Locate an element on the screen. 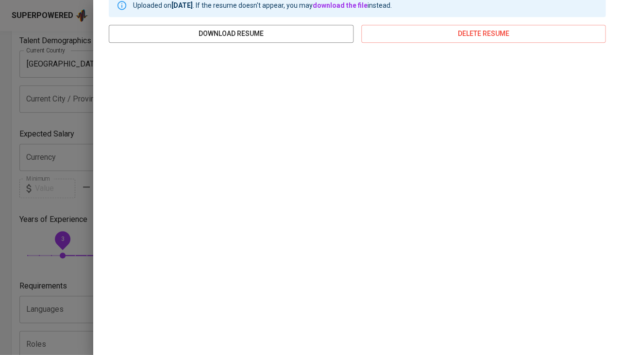 The width and height of the screenshot is (621, 355). button: download resume is located at coordinates (231, 33).